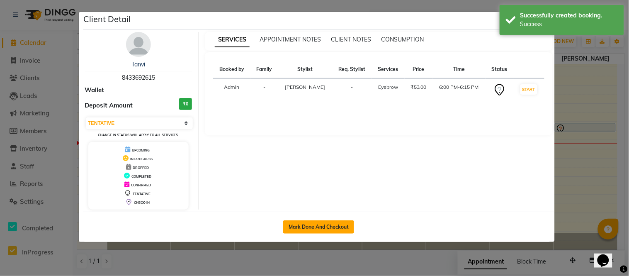  Describe the element at coordinates (185, 104) in the screenshot. I see `h3: ₹0` at that location.